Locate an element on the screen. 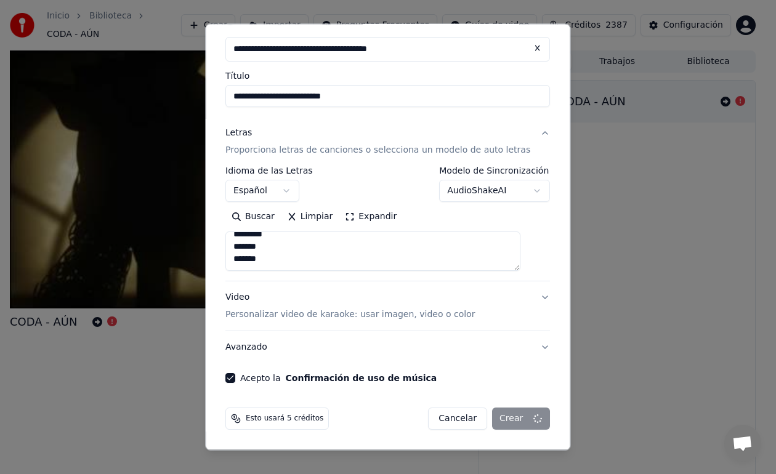  div: Letras is located at coordinates (238, 134).